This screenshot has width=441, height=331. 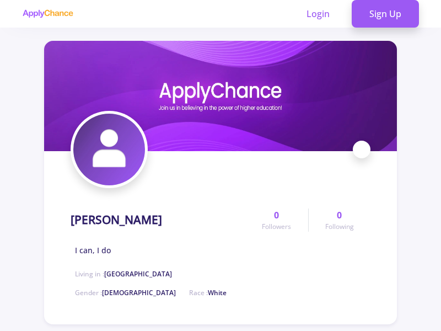 I want to click on span: Following, so click(x=340, y=227).